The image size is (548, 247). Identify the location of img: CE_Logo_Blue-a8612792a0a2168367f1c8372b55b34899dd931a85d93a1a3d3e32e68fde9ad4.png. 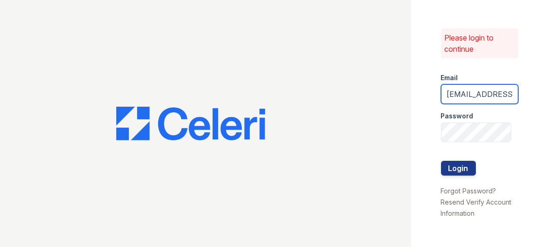
(191, 123).